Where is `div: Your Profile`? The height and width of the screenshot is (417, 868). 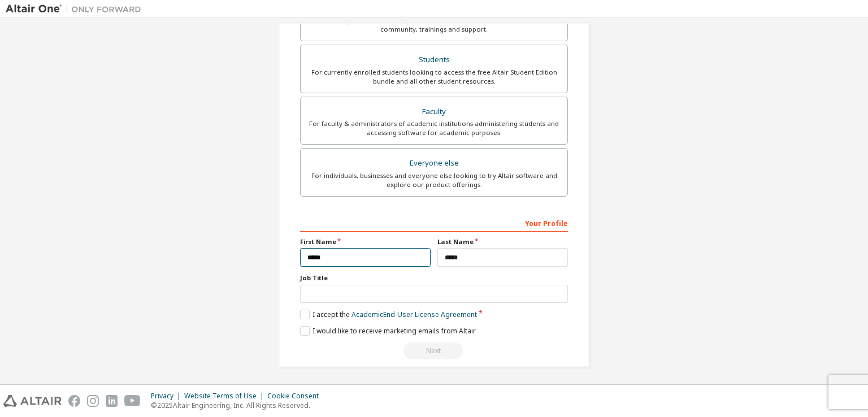 div: Your Profile is located at coordinates (434, 223).